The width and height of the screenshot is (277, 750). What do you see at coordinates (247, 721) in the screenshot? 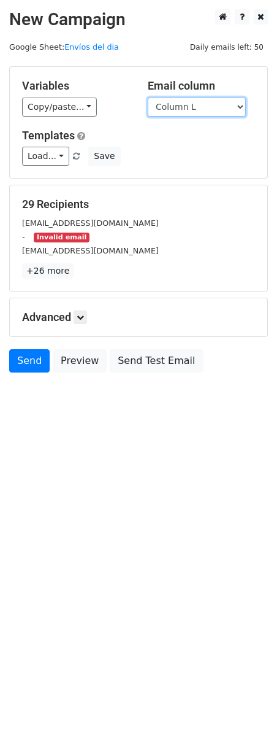
I see `div: Widget de chat` at bounding box center [247, 721].